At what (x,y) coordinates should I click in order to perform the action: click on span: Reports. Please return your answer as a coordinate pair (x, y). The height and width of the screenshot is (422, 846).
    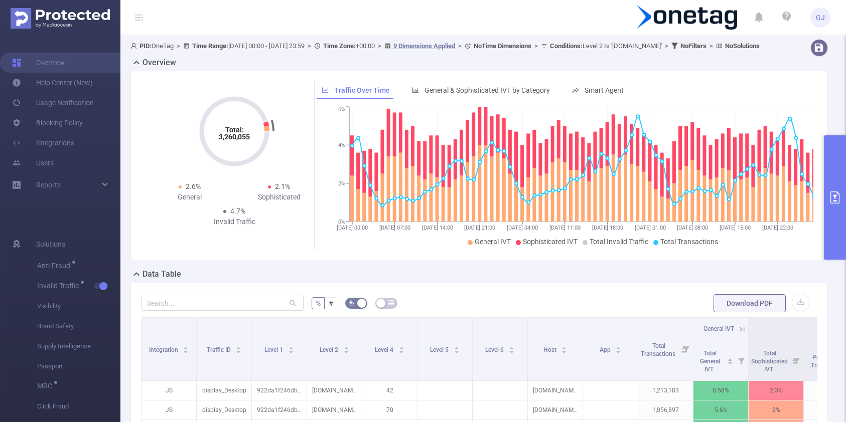
    Looking at the image, I should click on (48, 185).